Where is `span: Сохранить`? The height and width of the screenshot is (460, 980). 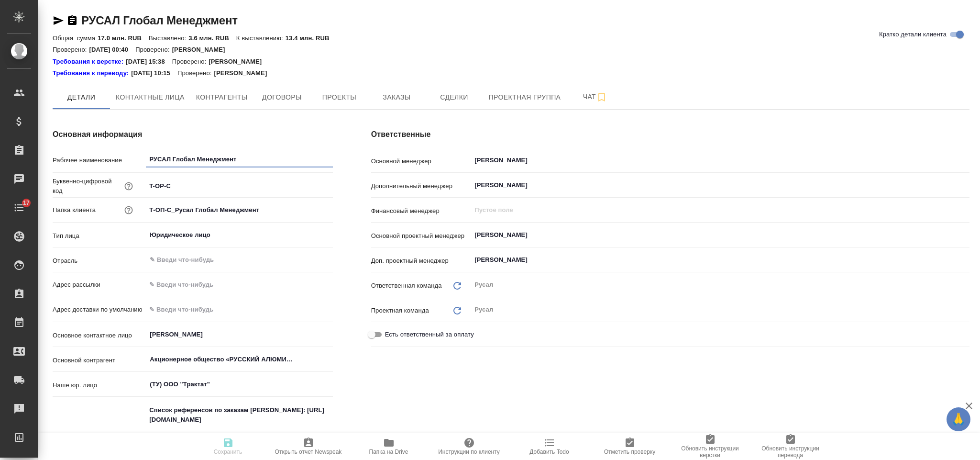 span: Сохранить is located at coordinates (228, 451).